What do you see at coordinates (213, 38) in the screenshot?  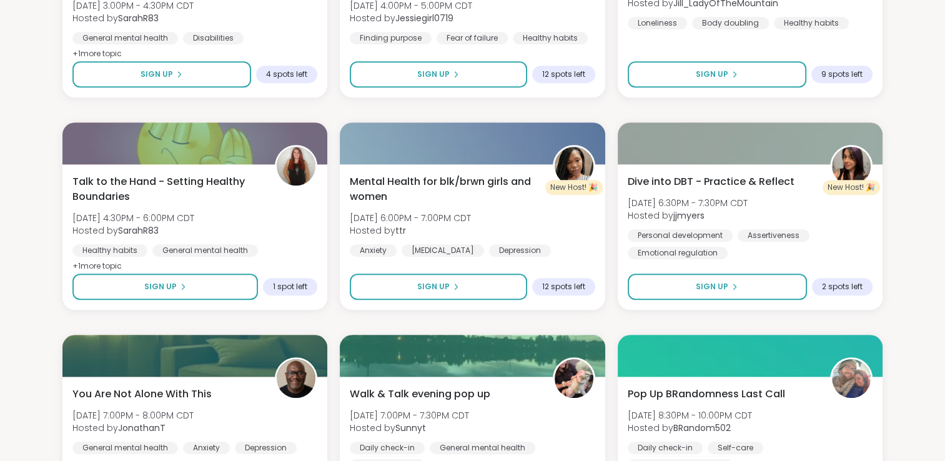 I see `div: Disabilities` at bounding box center [213, 38].